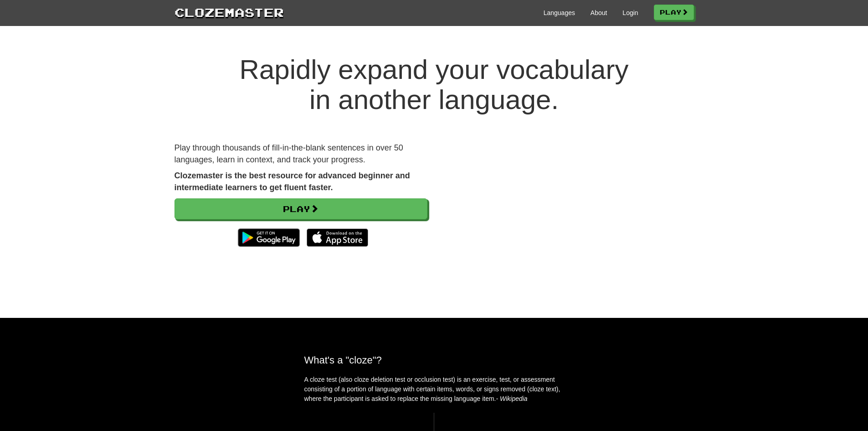 Image resolution: width=868 pixels, height=431 pixels. Describe the element at coordinates (269, 237) in the screenshot. I see `img: Get it on Google Play` at that location.